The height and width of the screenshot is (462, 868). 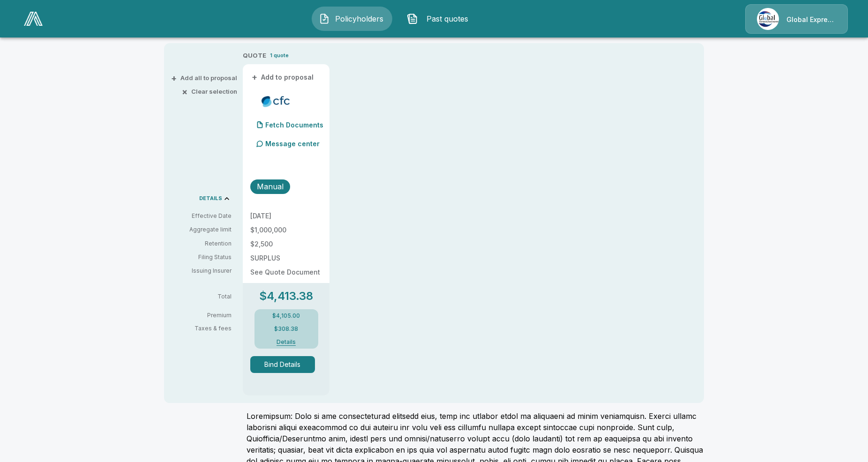 What do you see at coordinates (447, 19) in the screenshot?
I see `span: Past quotes` at bounding box center [447, 19].